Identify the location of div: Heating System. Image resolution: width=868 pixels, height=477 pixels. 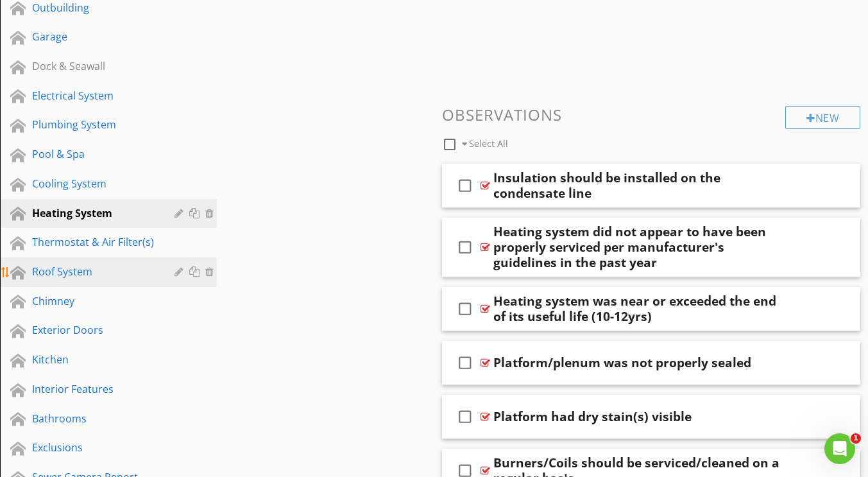
(94, 213).